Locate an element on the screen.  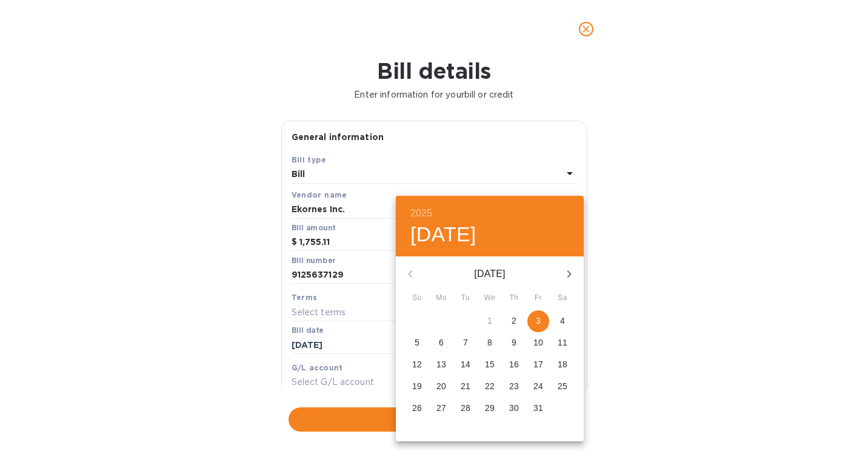
p: 25 is located at coordinates (562, 386).